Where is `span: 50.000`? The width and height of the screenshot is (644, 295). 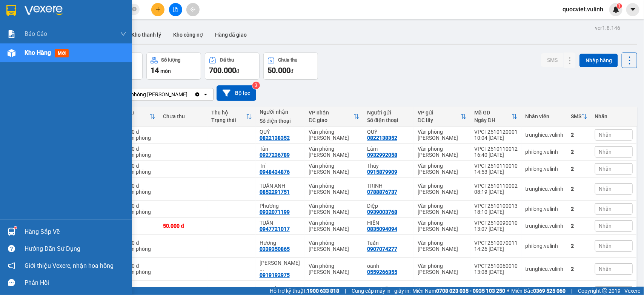 span: 50.000 is located at coordinates (279, 70).